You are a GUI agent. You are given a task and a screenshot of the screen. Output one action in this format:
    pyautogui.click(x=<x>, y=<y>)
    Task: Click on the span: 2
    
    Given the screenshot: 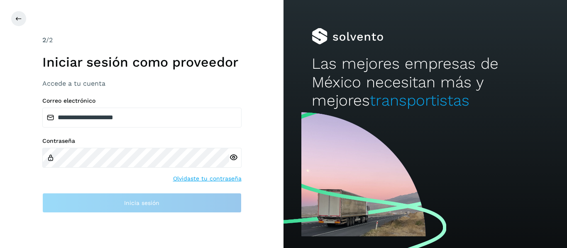 What is the action you would take?
    pyautogui.click(x=44, y=40)
    